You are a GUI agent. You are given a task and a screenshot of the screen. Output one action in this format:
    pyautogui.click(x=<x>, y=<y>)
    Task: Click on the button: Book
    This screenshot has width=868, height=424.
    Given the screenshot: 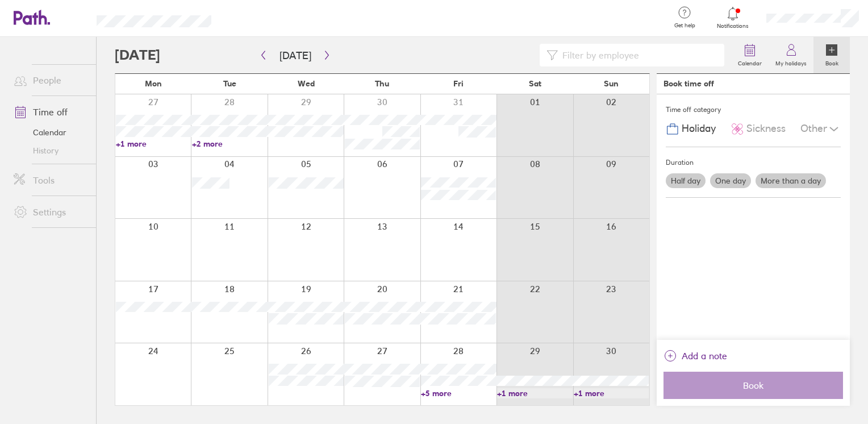 What is the action you would take?
    pyautogui.click(x=753, y=385)
    